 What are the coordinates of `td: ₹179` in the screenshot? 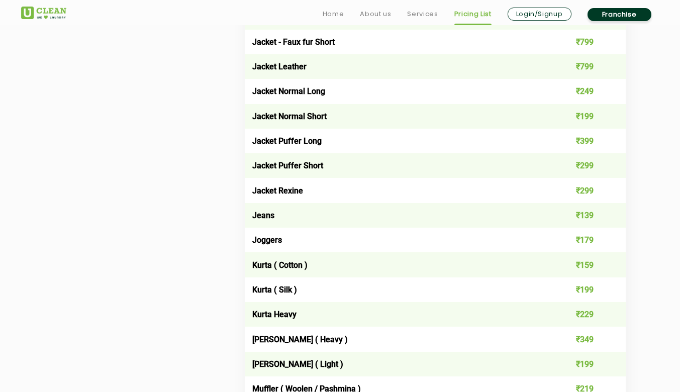 It's located at (588, 240).